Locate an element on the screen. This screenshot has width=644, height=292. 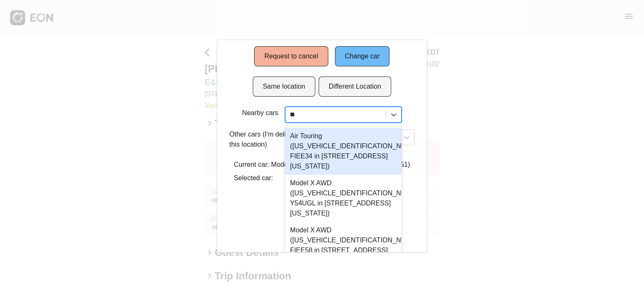
p: Current car: Model Y Long Range AWD (E44VXK in 10451) is located at coordinates (322, 164).